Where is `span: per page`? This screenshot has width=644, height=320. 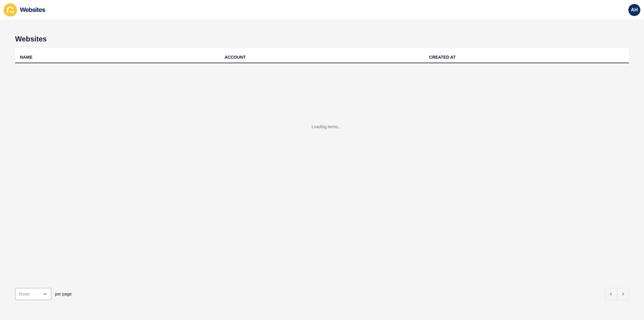 span: per page is located at coordinates (63, 294).